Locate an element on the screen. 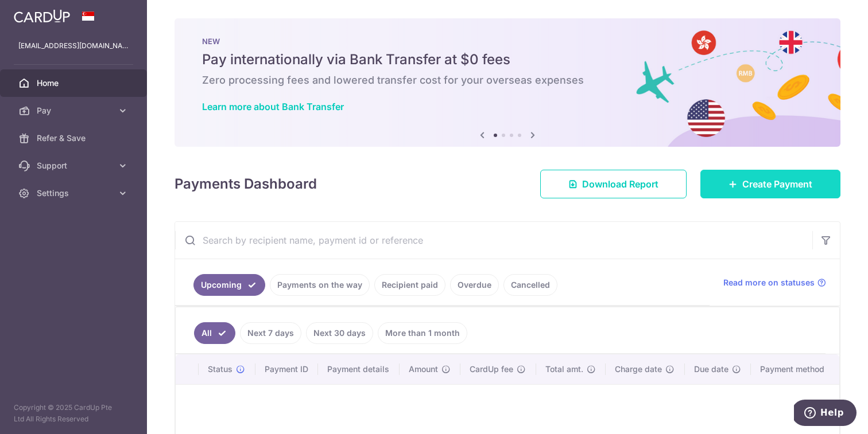  p: NEW is located at coordinates (507, 42).